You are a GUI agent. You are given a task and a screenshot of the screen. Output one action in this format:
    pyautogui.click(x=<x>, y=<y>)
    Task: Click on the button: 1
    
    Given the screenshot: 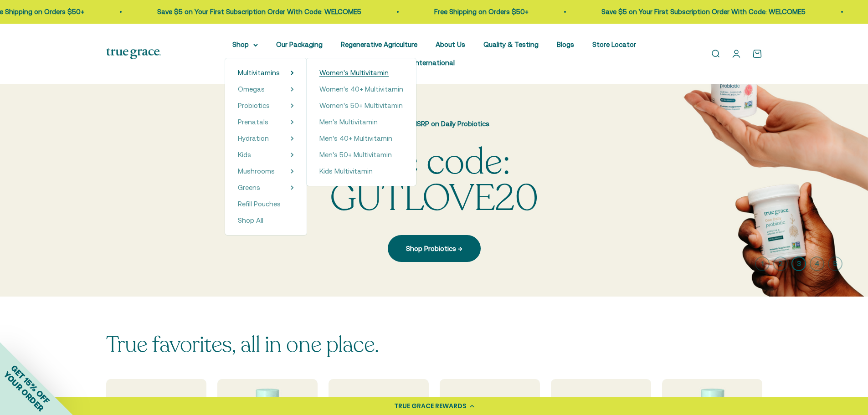 What is the action you would take?
    pyautogui.click(x=762, y=264)
    